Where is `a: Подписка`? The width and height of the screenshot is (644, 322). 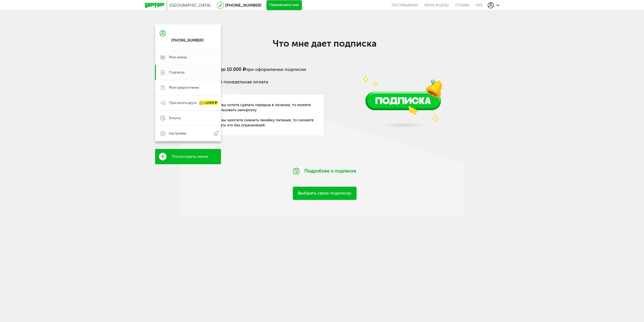 a: Подписка is located at coordinates (188, 72).